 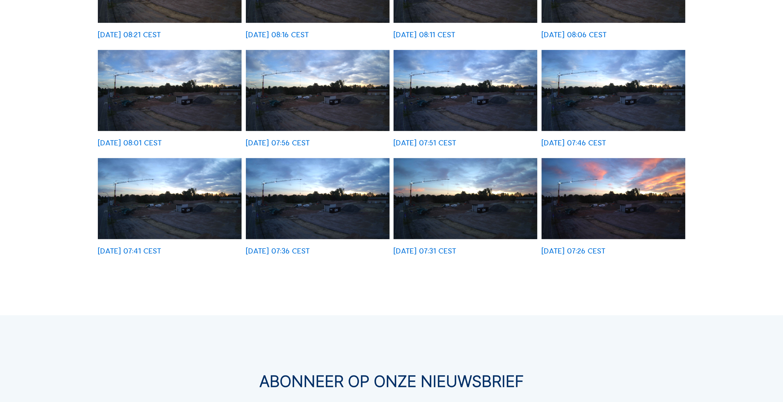 What do you see at coordinates (170, 198) in the screenshot?
I see `img: image_53381519` at bounding box center [170, 198].